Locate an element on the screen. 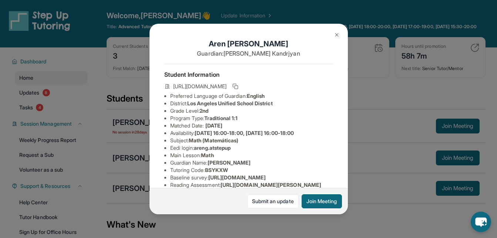 The height and width of the screenshot is (238, 497). span: Math (Matemáticas) is located at coordinates (214, 140).